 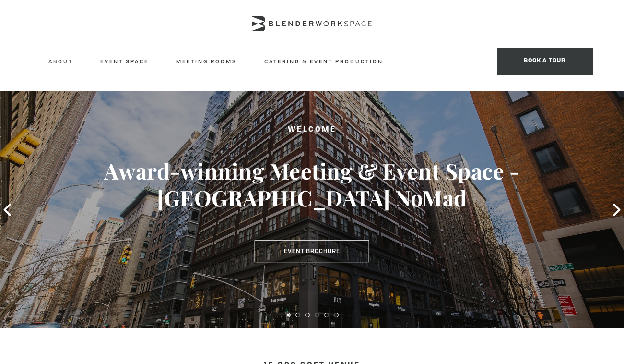 I want to click on h2: Welcome, so click(x=312, y=130).